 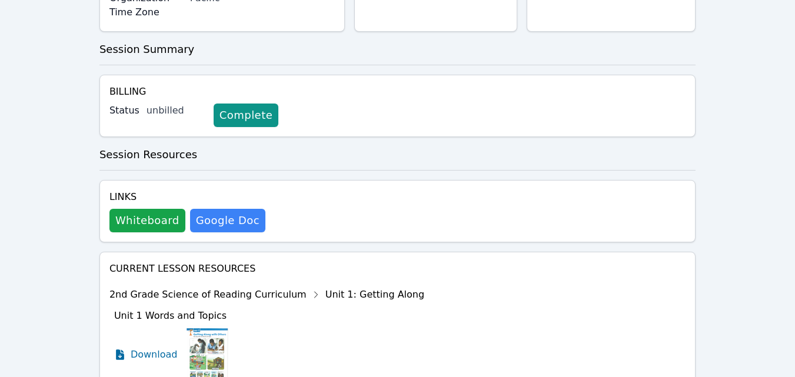 What do you see at coordinates (170, 316) in the screenshot?
I see `span: Unit 1 Words and Topics` at bounding box center [170, 316].